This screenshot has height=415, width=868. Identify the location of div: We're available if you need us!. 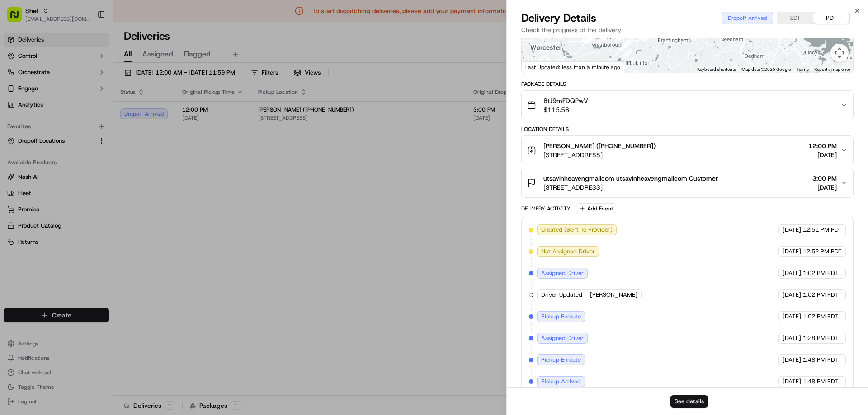
(82, 99).